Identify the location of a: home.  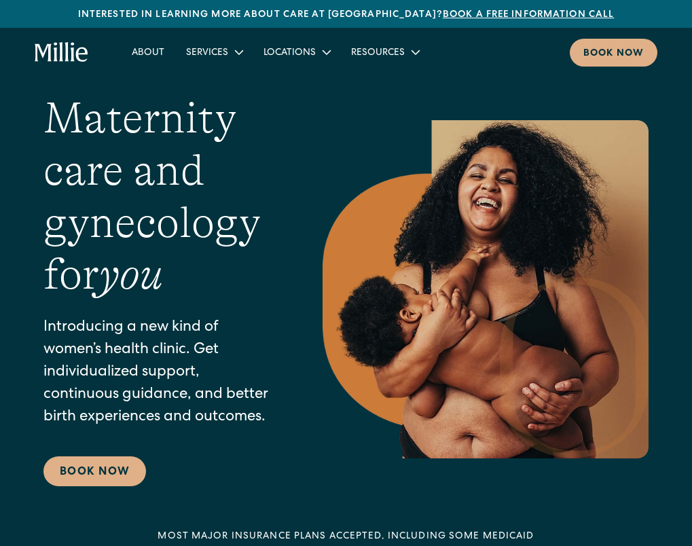
(61, 52).